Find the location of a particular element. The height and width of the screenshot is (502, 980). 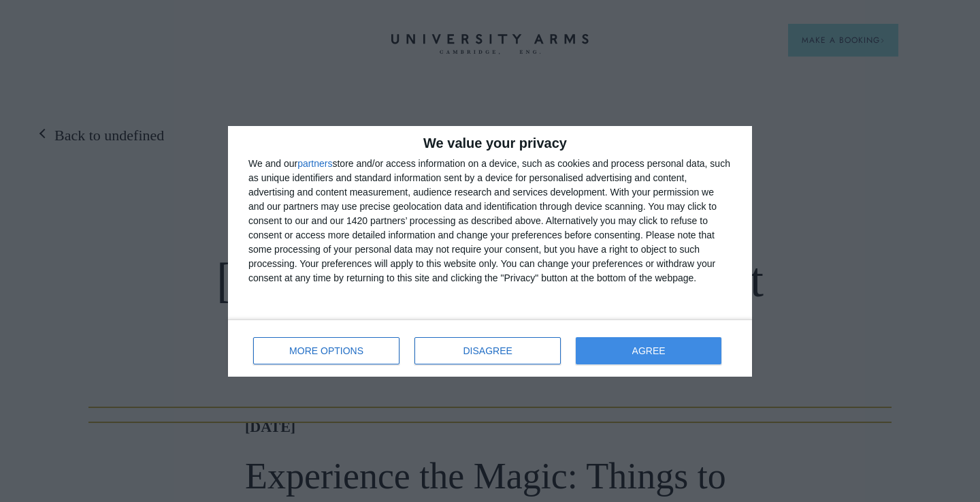

button: partners is located at coordinates (314, 164).